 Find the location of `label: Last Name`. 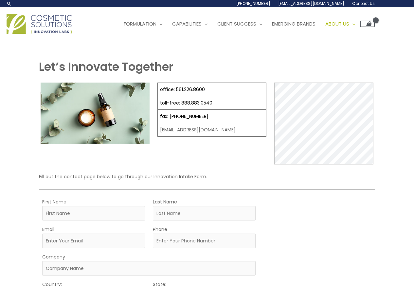

label: Last Name is located at coordinates (165, 202).